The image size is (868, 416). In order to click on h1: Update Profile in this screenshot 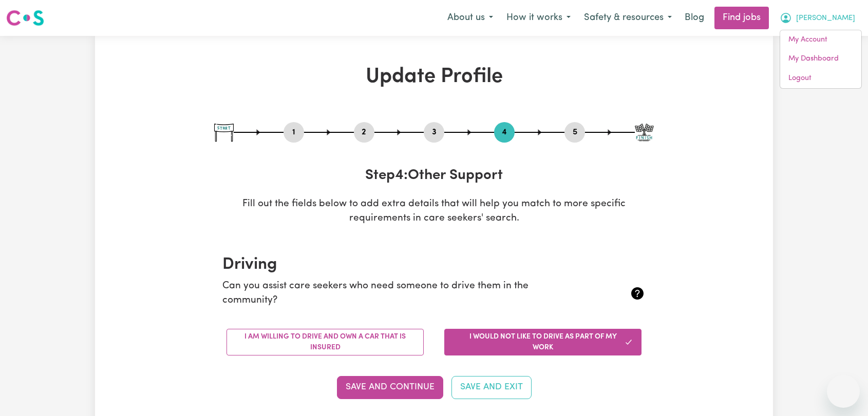, I will do `click(434, 77)`.